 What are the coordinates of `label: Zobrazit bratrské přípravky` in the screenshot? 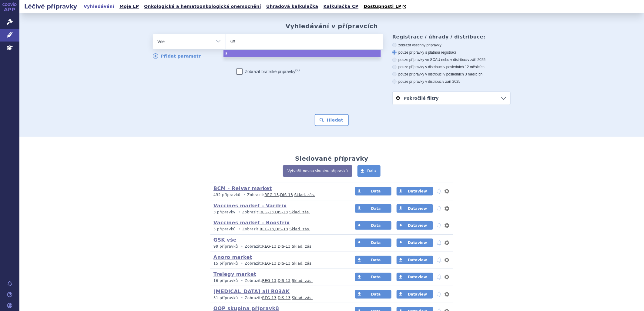 It's located at (268, 72).